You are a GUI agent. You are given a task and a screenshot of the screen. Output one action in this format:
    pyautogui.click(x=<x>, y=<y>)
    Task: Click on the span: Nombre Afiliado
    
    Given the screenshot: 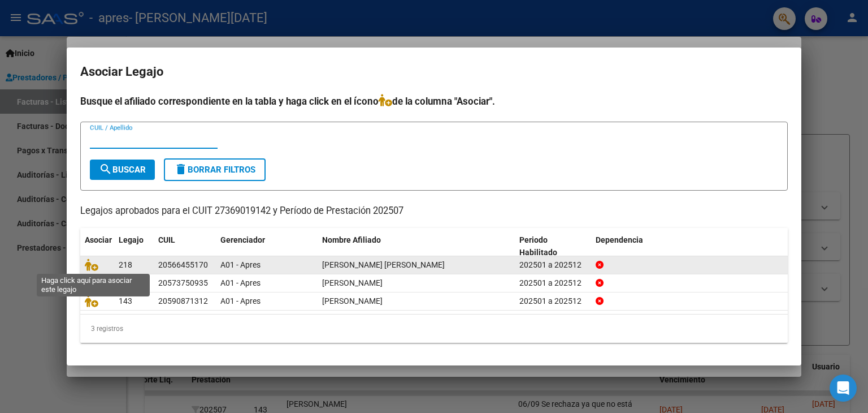 What is the action you would take?
    pyautogui.click(x=351, y=240)
    